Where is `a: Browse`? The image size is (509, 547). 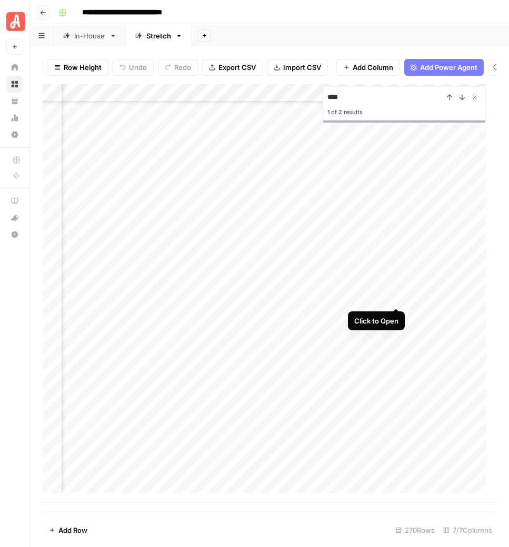 a: Browse is located at coordinates (15, 84).